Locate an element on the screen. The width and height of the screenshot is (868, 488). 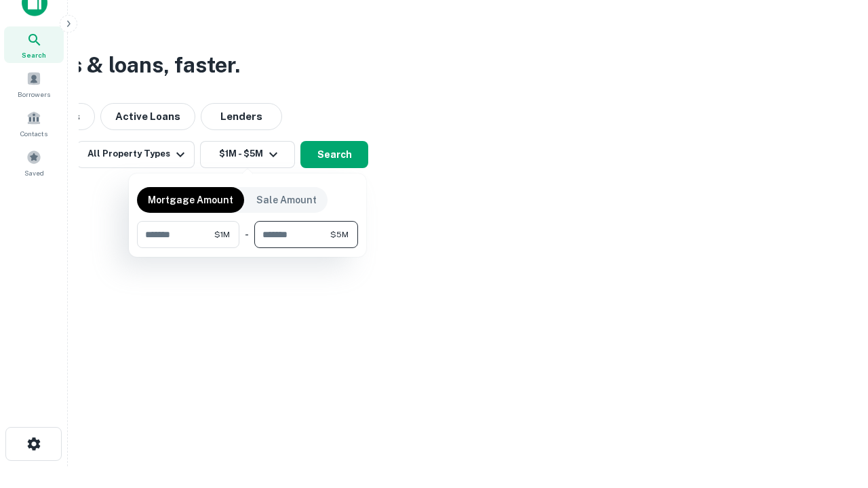
div: Chat Widget is located at coordinates (834, 412).